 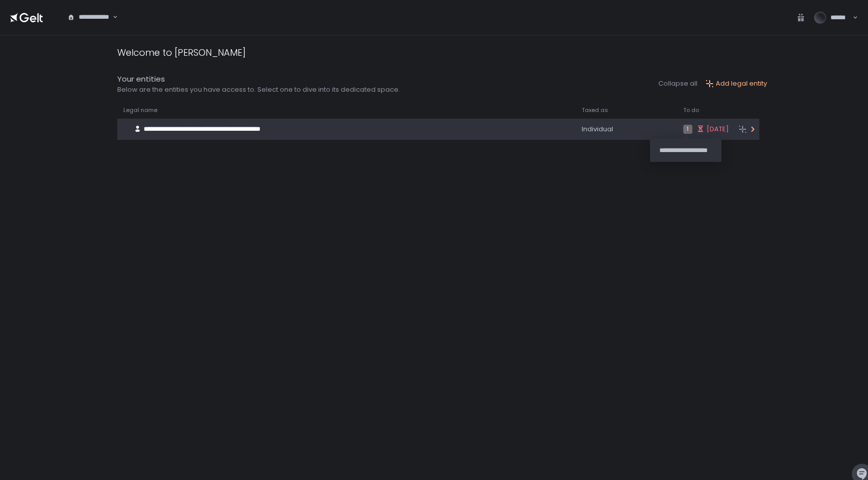 I want to click on div: Individual, so click(x=626, y=130).